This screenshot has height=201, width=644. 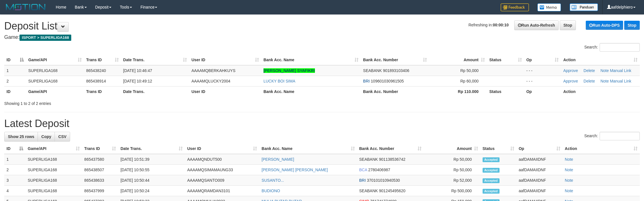 What do you see at coordinates (222, 190) in the screenshot?
I see `td: AAAAMQRAMDAN3101` at bounding box center [222, 190].